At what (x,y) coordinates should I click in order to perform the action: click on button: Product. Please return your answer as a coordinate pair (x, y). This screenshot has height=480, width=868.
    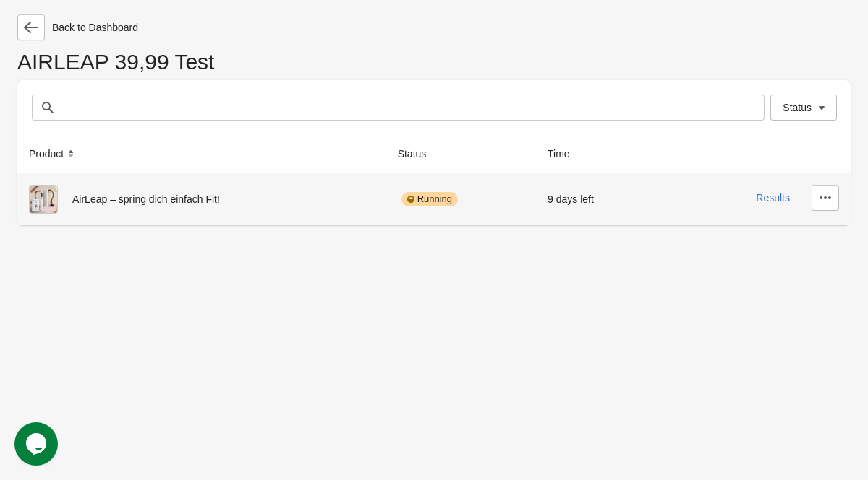
    Looking at the image, I should click on (54, 154).